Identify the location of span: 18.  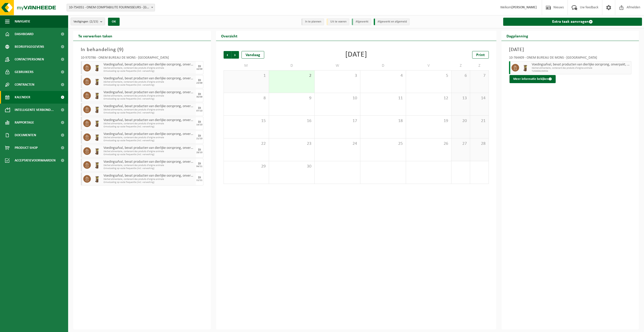
(383, 121).